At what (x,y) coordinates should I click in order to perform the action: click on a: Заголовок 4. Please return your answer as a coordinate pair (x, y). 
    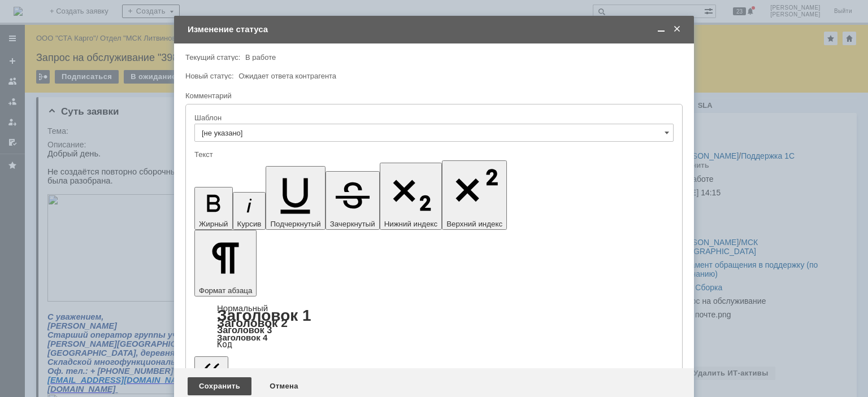
    Looking at the image, I should click on (242, 338).